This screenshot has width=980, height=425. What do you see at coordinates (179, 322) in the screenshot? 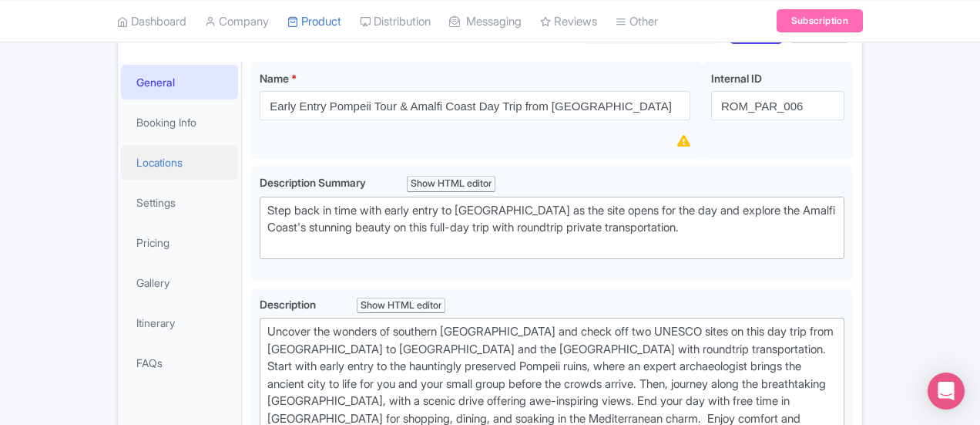
I see `a: Itinerary` at bounding box center [179, 322].